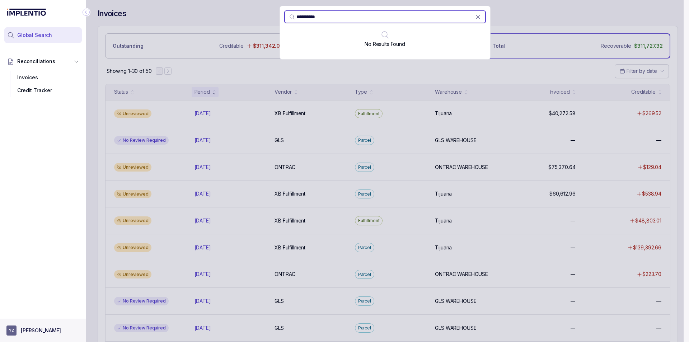 Image resolution: width=689 pixels, height=342 pixels. I want to click on div: Invoices, so click(43, 78).